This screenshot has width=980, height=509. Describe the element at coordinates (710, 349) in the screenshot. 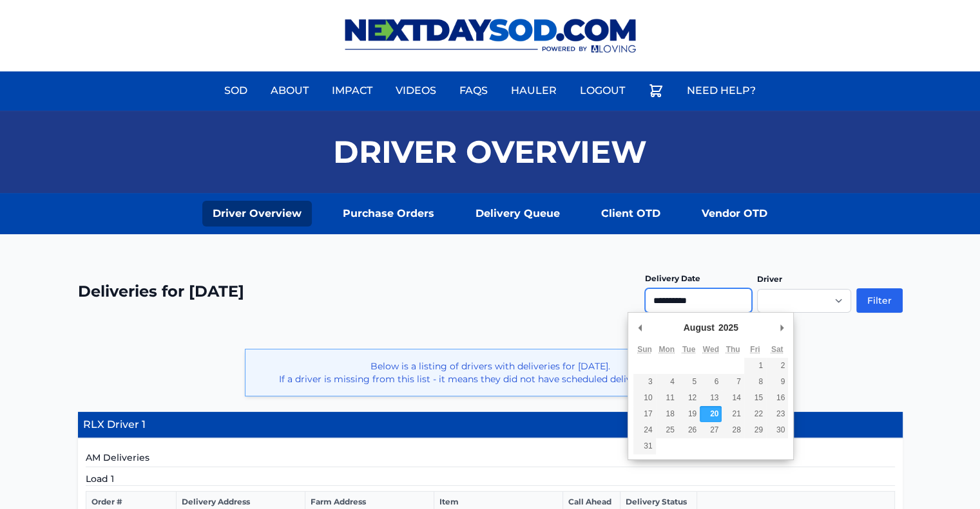

I see `abbr: Wednesday` at that location.